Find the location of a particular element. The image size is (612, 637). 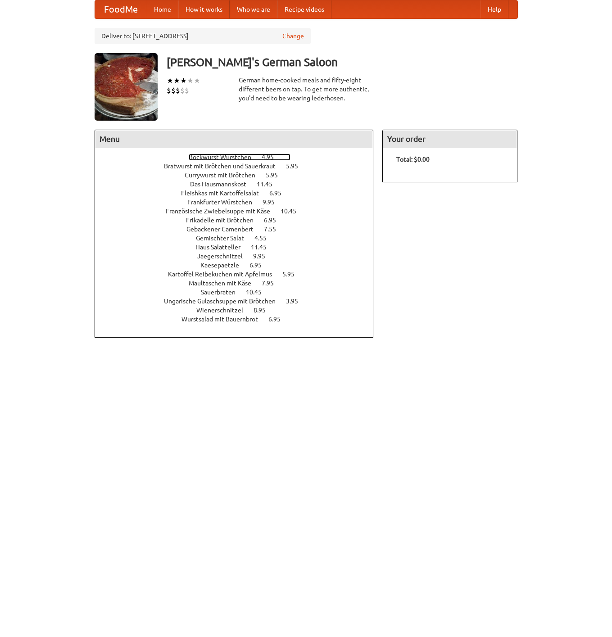

a: Bratwurst mit Brötchen und Sauerkraut 5.95 is located at coordinates (239, 166).